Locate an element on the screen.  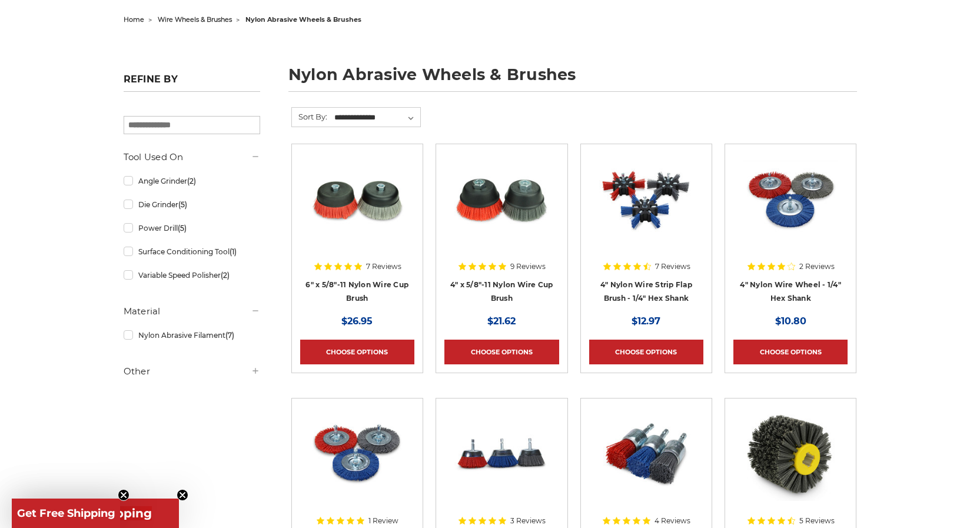
a: 4" x 5/8"-11 Nylon Wire Cup Brush is located at coordinates (501, 292).